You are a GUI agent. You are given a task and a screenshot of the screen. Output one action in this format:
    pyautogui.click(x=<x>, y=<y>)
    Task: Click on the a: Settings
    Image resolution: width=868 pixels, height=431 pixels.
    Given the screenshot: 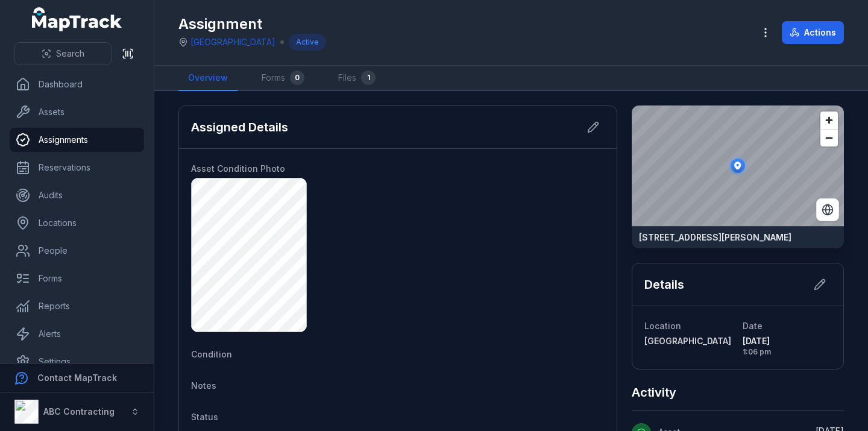 What is the action you would take?
    pyautogui.click(x=77, y=361)
    